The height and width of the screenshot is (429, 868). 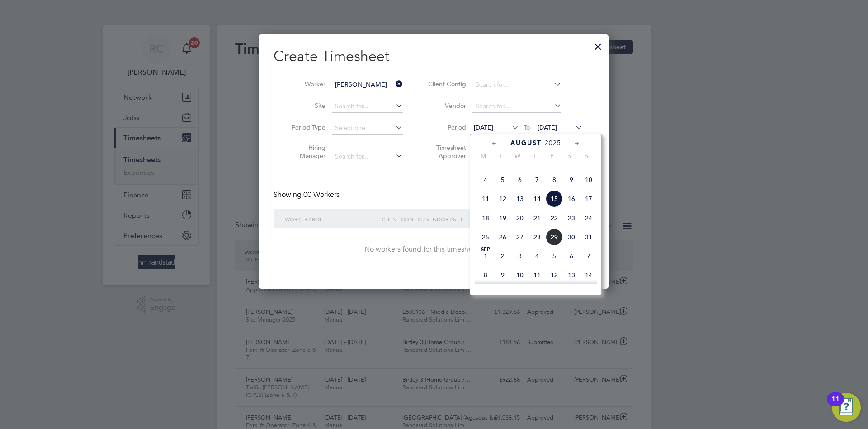 I want to click on button: Open Resource Center, 11 new notifications, so click(x=846, y=407).